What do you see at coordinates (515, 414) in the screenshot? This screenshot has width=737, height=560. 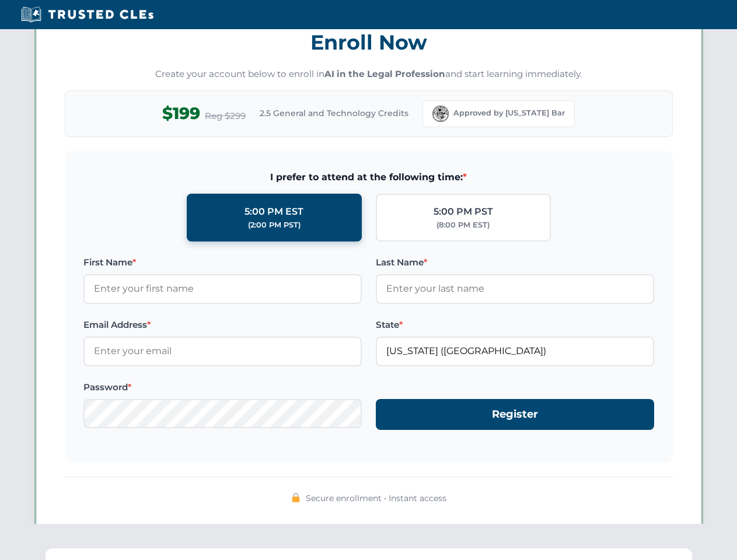 I see `button: Register` at bounding box center [515, 414].